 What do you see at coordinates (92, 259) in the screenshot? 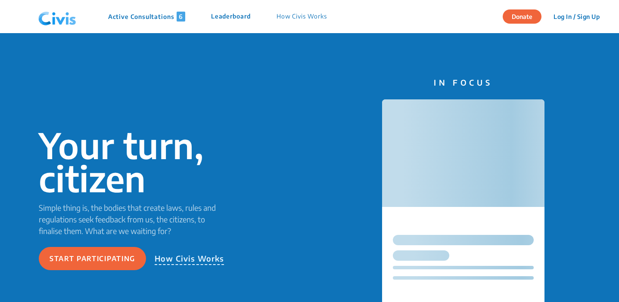
I see `button: Start participating` at bounding box center [92, 259].